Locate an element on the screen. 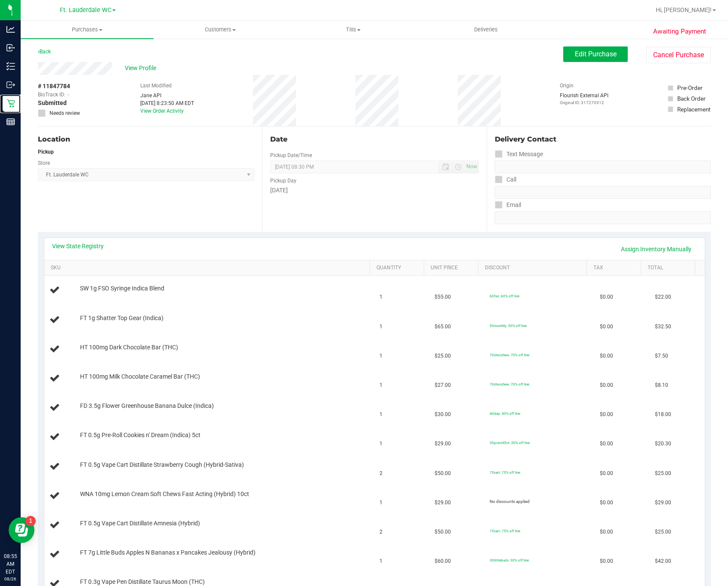 The image size is (728, 586). span: $22.00 is located at coordinates (663, 297).